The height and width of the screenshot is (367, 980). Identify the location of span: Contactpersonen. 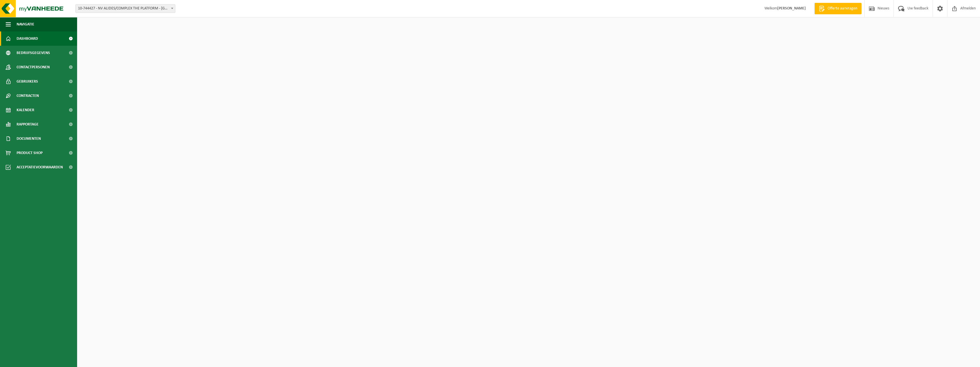
(33, 67).